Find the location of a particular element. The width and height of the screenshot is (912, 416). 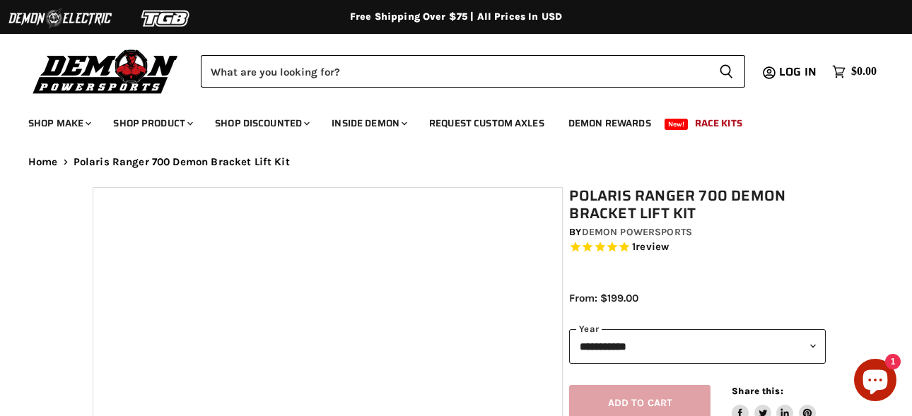

a: Shop Product is located at coordinates (152, 123).